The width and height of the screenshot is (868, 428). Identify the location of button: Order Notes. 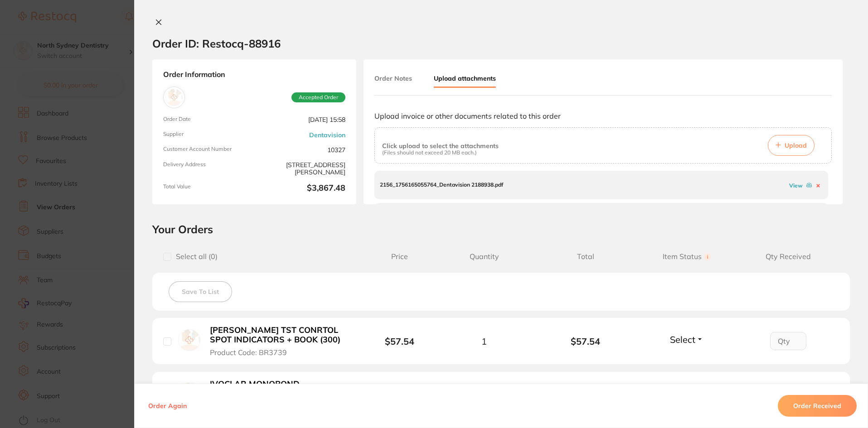
(393, 78).